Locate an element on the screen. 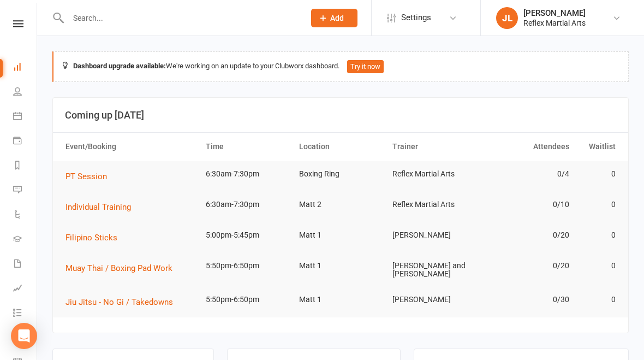  td: 0/30 is located at coordinates (527, 299).